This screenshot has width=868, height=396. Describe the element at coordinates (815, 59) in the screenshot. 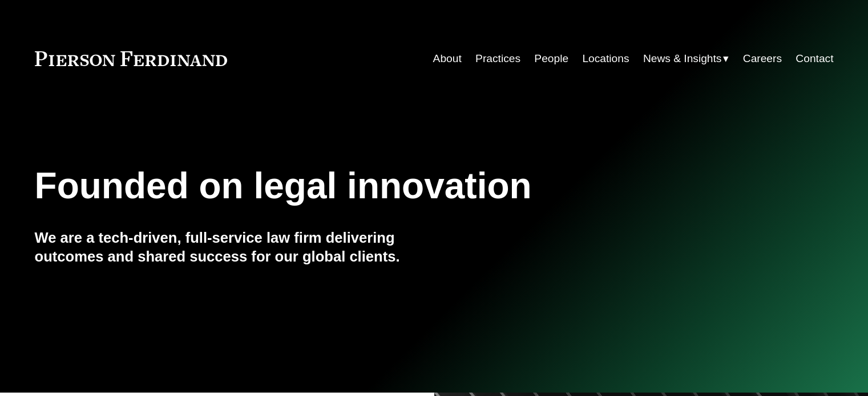

I see `a: Contact` at that location.